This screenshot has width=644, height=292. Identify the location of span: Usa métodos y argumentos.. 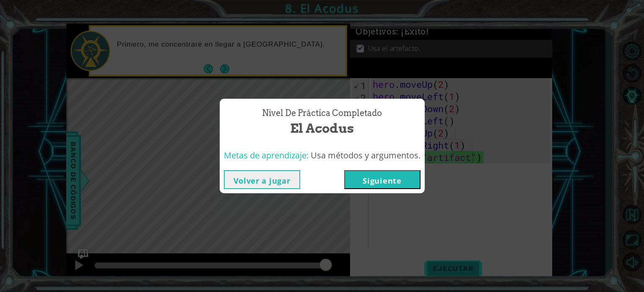
(365, 155).